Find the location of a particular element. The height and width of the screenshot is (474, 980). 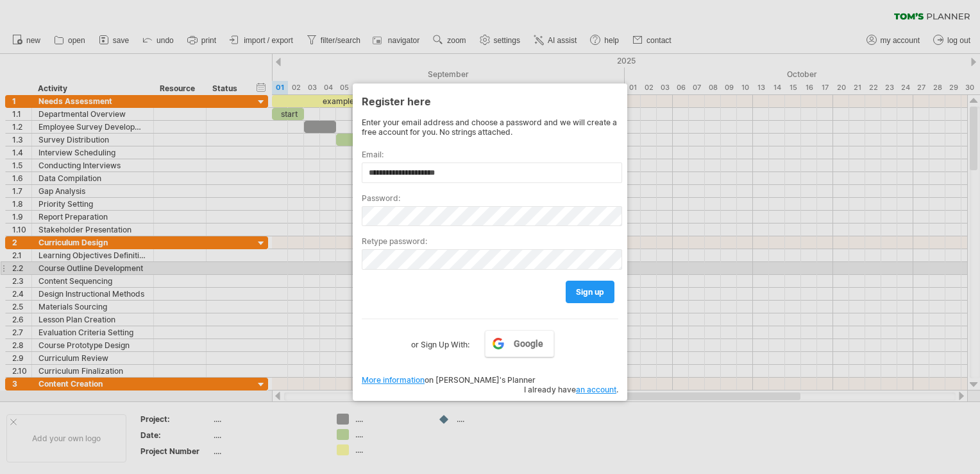

label: Retype password: is located at coordinates (490, 241).